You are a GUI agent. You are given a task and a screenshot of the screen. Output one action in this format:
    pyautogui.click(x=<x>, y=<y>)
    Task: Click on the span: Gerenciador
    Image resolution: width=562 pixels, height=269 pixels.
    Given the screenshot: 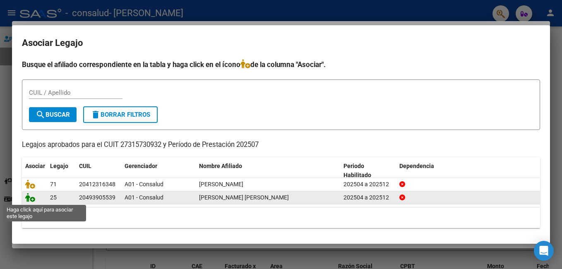 What is the action you would take?
    pyautogui.click(x=141, y=166)
    